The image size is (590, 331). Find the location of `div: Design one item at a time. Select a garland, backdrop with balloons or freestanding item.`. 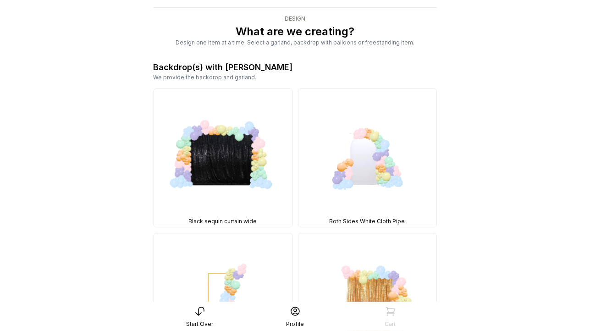

div: Design one item at a time. Select a garland, backdrop with balloons or freestanding item. is located at coordinates (295, 43).